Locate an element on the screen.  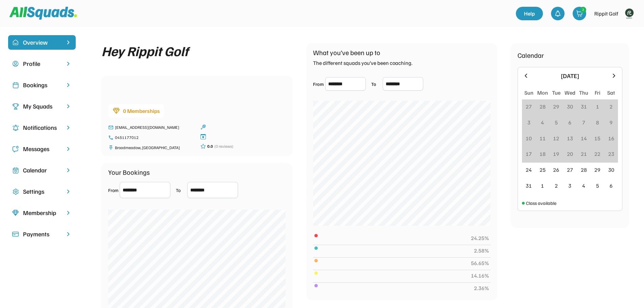
img: home-smile.svg is located at coordinates (15, 42).